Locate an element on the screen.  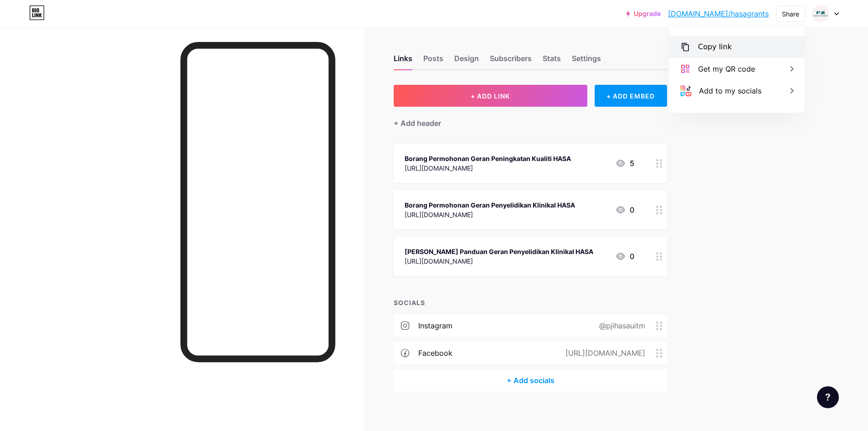
div: + Add socials is located at coordinates (530, 380).